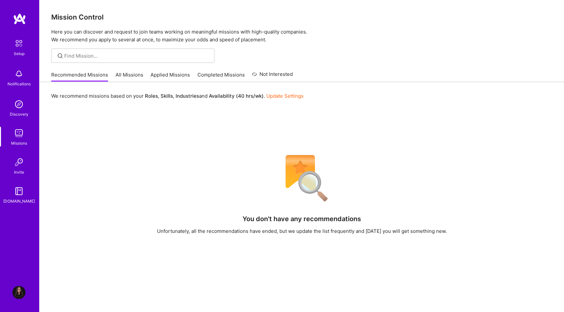 This screenshot has height=312, width=564. Describe the element at coordinates (19, 114) in the screenshot. I see `div: Discovery` at that location.